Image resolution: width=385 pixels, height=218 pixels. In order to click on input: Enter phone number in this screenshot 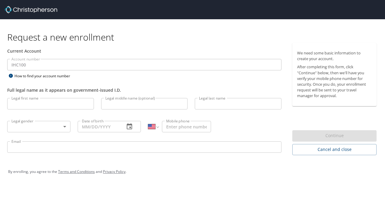, I will do `click(187, 127)`.